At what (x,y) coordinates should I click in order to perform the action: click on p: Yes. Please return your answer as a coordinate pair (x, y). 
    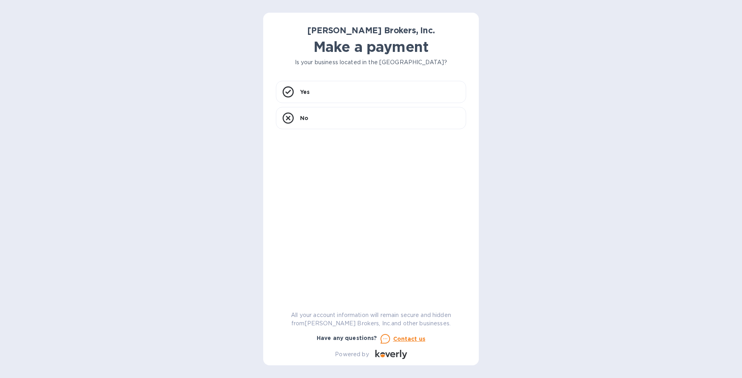
    Looking at the image, I should click on (305, 92).